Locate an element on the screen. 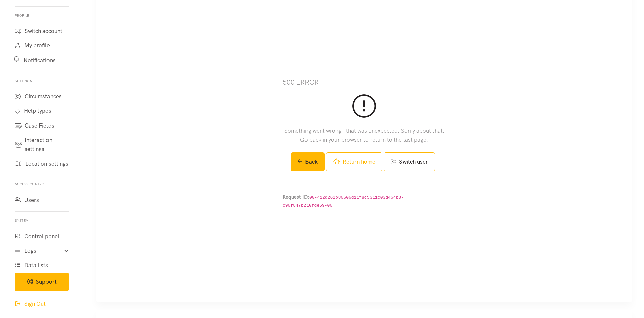 Image resolution: width=644 pixels, height=318 pixels. a: Switch user is located at coordinates (409, 161).